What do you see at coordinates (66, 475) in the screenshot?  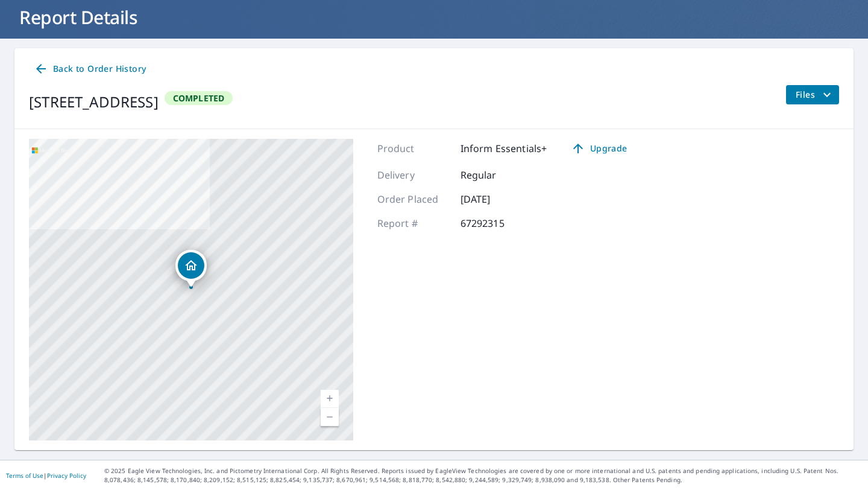 I see `a: Privacy Policy` at bounding box center [66, 475].